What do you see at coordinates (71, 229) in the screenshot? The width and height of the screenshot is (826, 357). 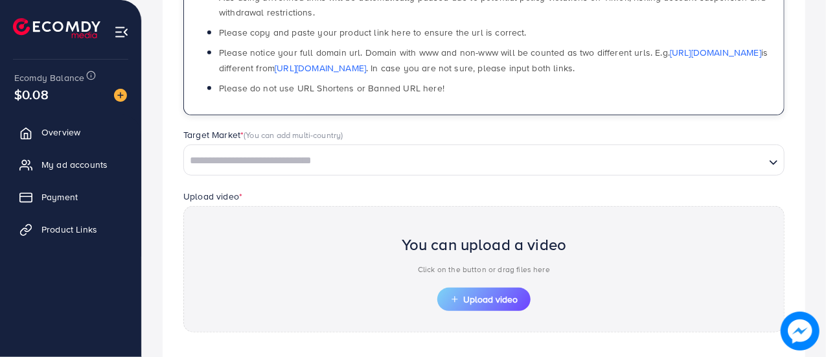 I see `a: Product Links` at bounding box center [71, 229].